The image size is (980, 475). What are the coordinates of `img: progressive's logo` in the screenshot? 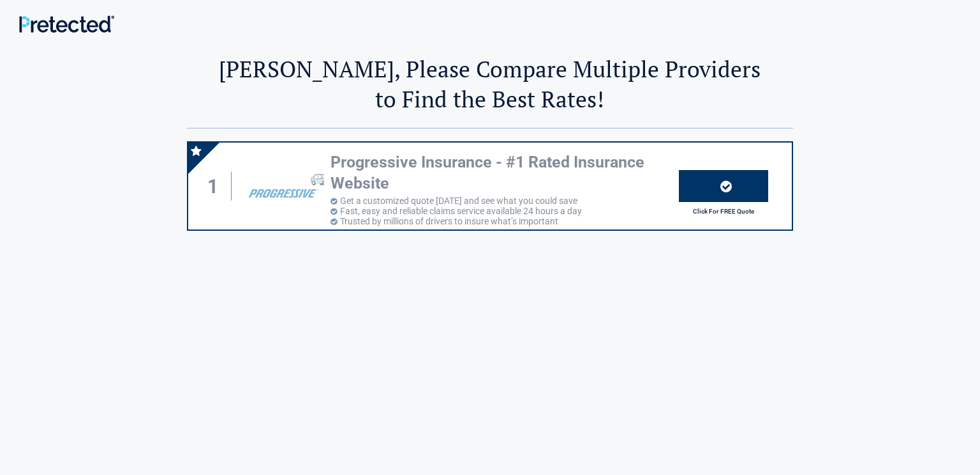 It's located at (283, 186).